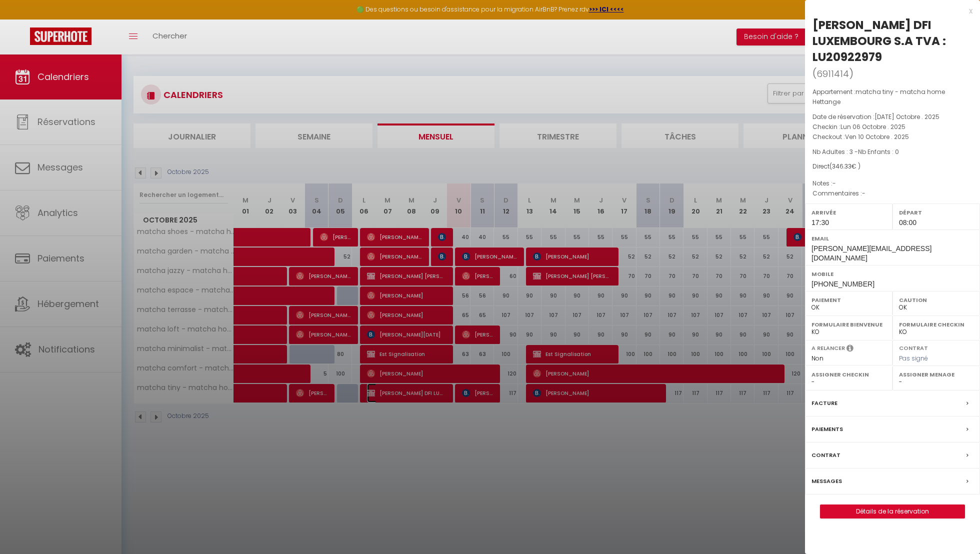 Image resolution: width=980 pixels, height=554 pixels. I want to click on span: 6911414, so click(833, 73).